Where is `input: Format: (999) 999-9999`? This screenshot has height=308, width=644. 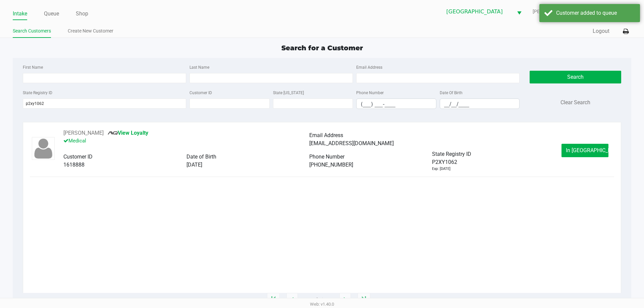
input: Format: (999) 999-9999 is located at coordinates (396, 104).